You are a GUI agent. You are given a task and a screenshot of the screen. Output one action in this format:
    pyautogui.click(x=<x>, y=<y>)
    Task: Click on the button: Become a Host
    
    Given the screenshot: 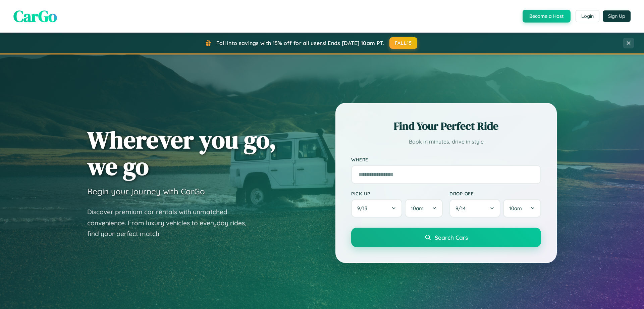 What is the action you would take?
    pyautogui.click(x=546, y=16)
    